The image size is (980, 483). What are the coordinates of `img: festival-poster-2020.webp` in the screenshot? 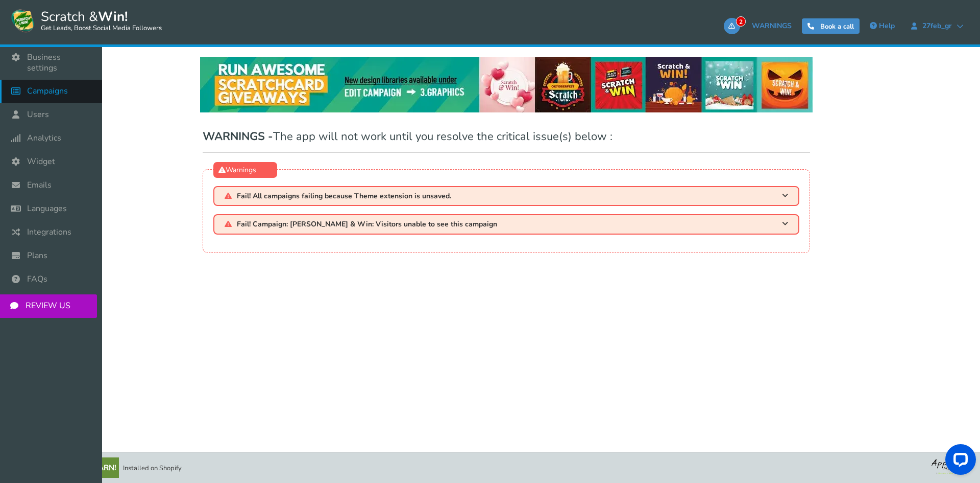 It's located at (507, 85).